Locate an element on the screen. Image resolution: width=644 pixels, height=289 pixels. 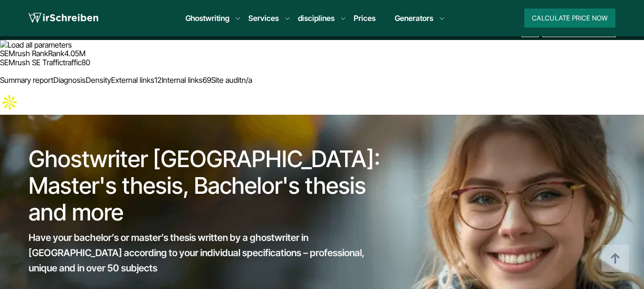
span: Site audit is located at coordinates (227, 80).